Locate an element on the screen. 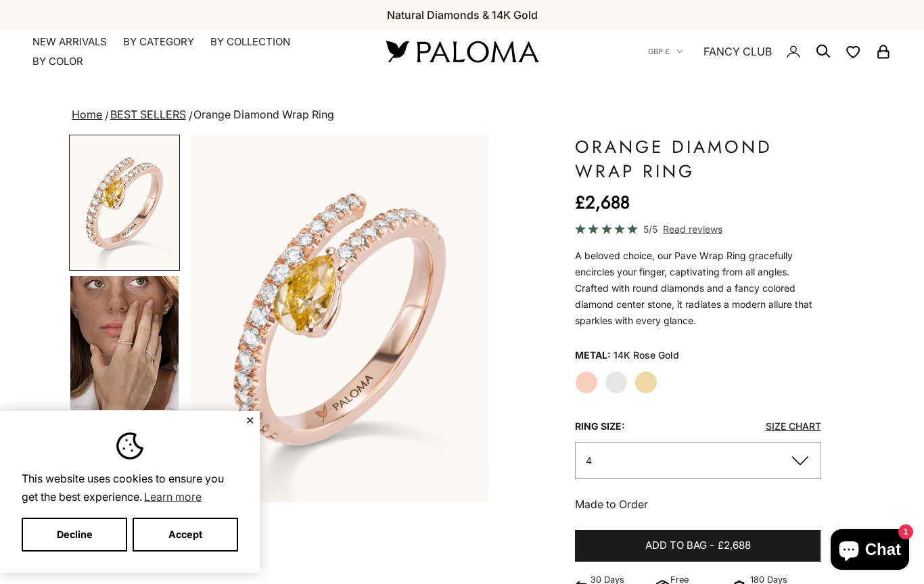  img: Cookie banner is located at coordinates (130, 446).